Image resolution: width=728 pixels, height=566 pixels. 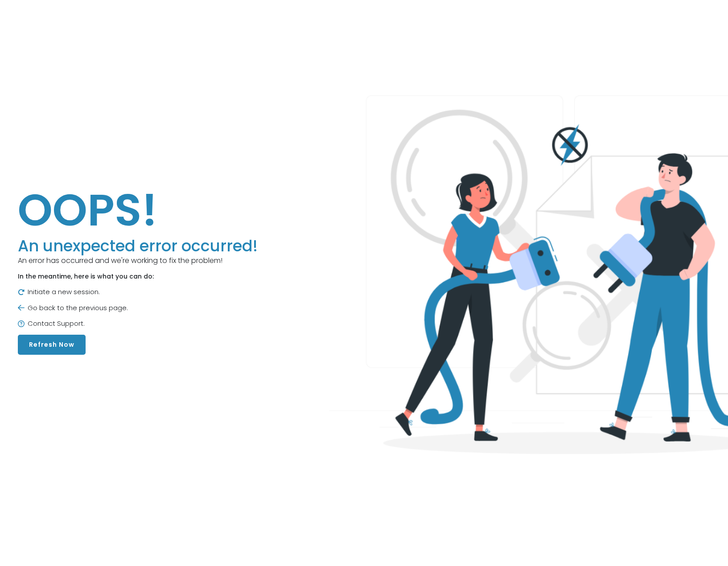 What do you see at coordinates (138, 260) in the screenshot?
I see `p: An error has occurred and we're working to fix the problem!` at bounding box center [138, 260].